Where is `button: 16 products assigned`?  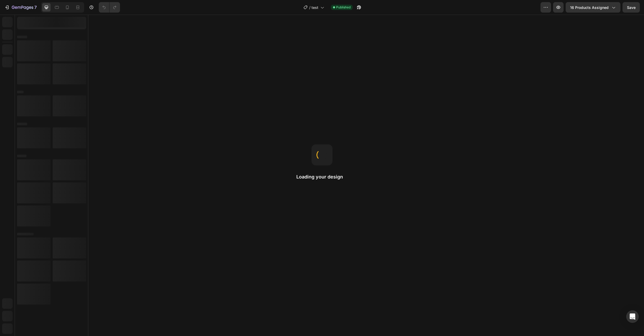 button: 16 products assigned is located at coordinates (593, 7).